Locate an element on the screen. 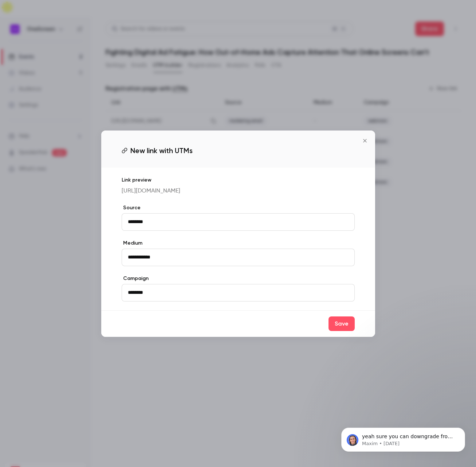  p: Message from Maxim, sent 4w ago is located at coordinates (79, 31).